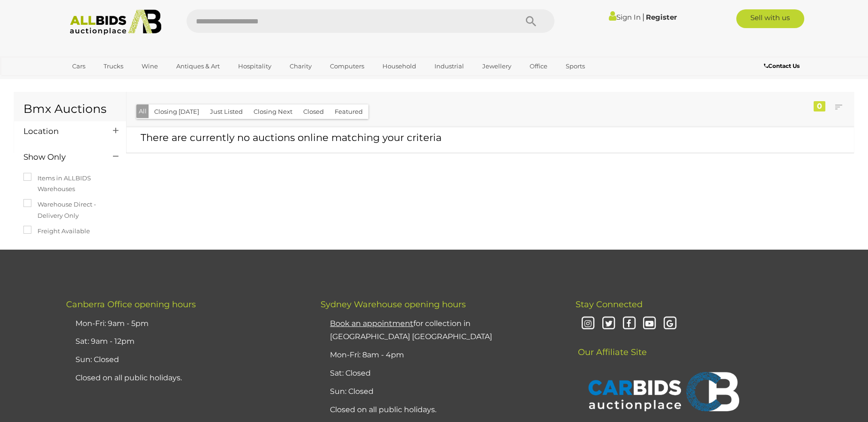  Describe the element at coordinates (130, 304) in the screenshot. I see `span: Canberra Office opening hours` at that location.